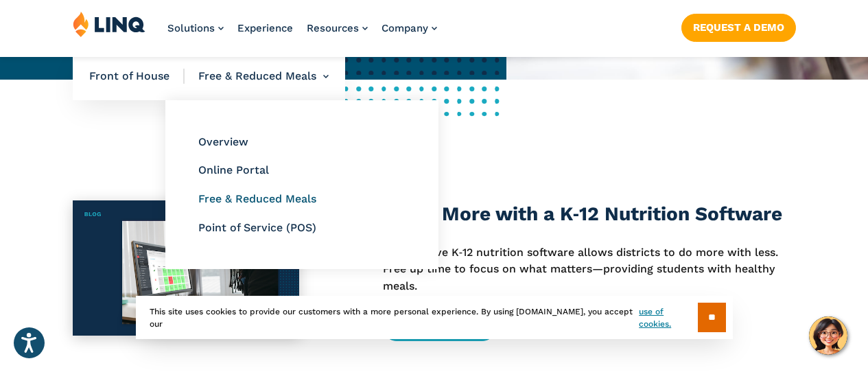 This screenshot has height=372, width=868. What do you see at coordinates (190, 29) in the screenshot?
I see `span: Solutions` at bounding box center [190, 29].